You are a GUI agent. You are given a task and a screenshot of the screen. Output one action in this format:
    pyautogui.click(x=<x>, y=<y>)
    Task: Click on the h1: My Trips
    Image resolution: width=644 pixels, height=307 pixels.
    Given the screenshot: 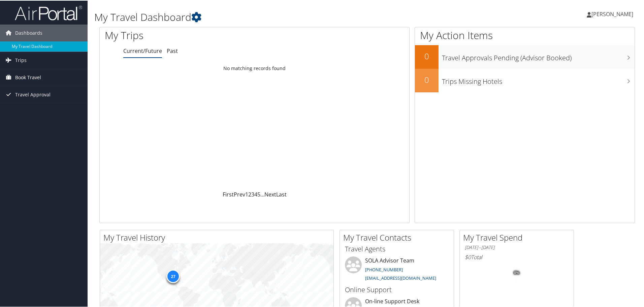 What is the action you would take?
    pyautogui.click(x=190, y=34)
    